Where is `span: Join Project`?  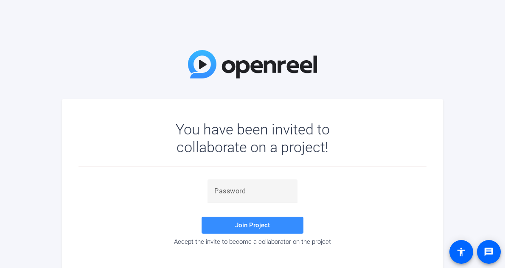 span: Join Project is located at coordinates (253, 225).